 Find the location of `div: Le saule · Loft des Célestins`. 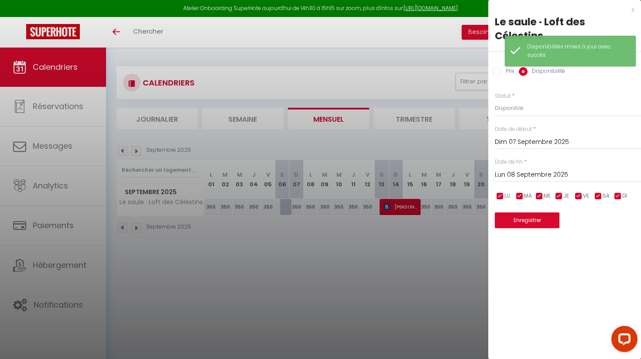

div: Le saule · Loft des Célestins is located at coordinates (564, 29).